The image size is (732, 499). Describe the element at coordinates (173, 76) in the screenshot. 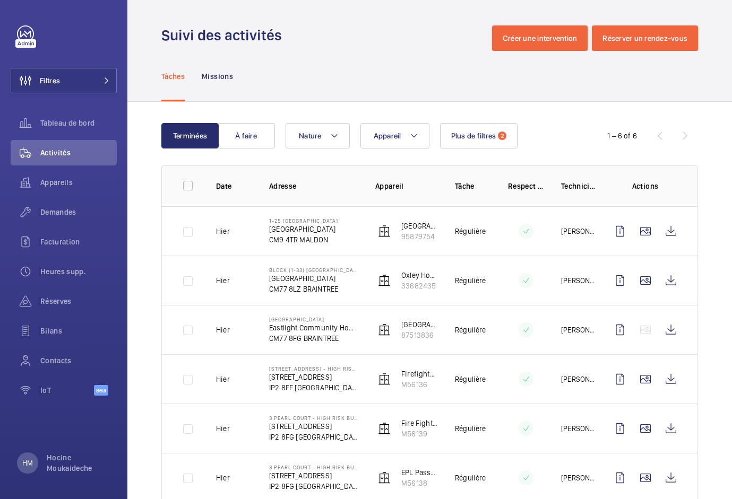

I see `p: Tâches` at that location.